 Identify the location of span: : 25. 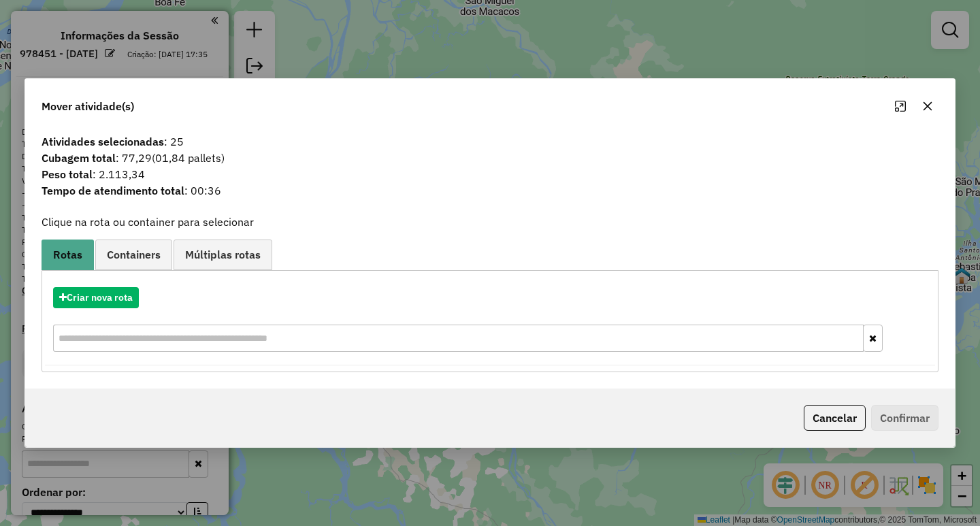
(490, 142).